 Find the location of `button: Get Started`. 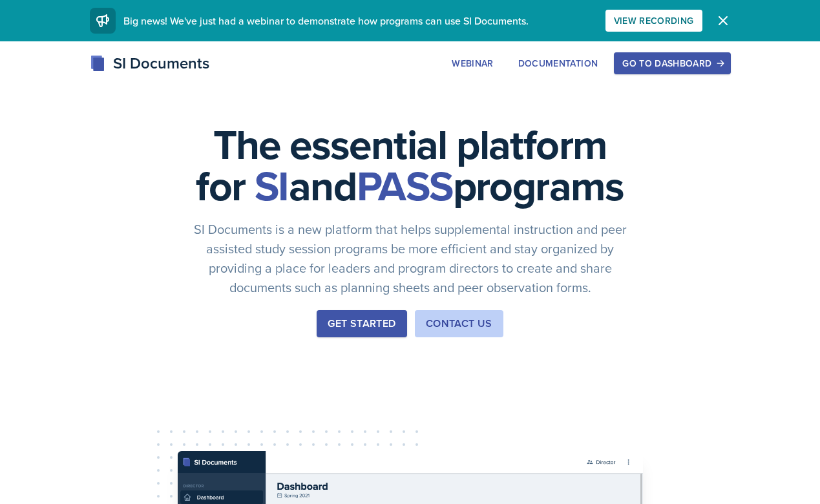

button: Get Started is located at coordinates (361, 324).